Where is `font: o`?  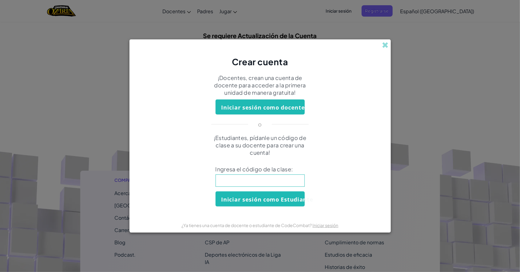 font: o is located at coordinates (260, 124).